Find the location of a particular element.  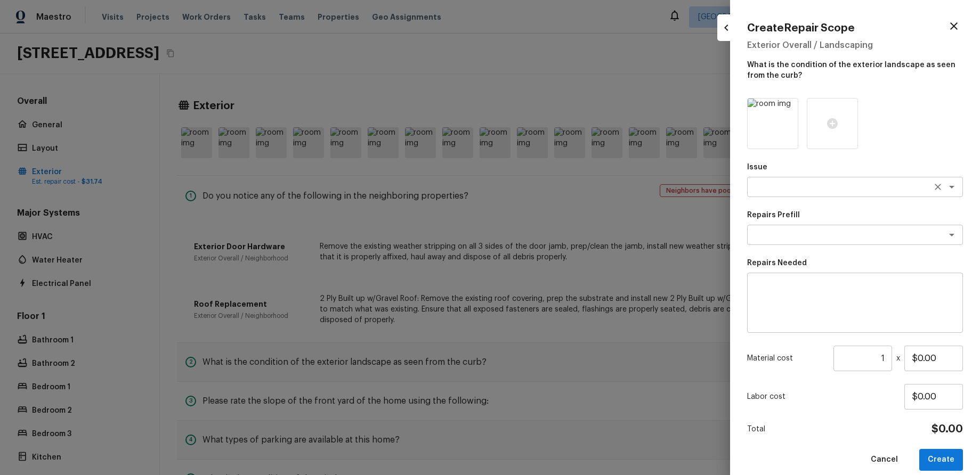

p: Material cost is located at coordinates (788, 358).